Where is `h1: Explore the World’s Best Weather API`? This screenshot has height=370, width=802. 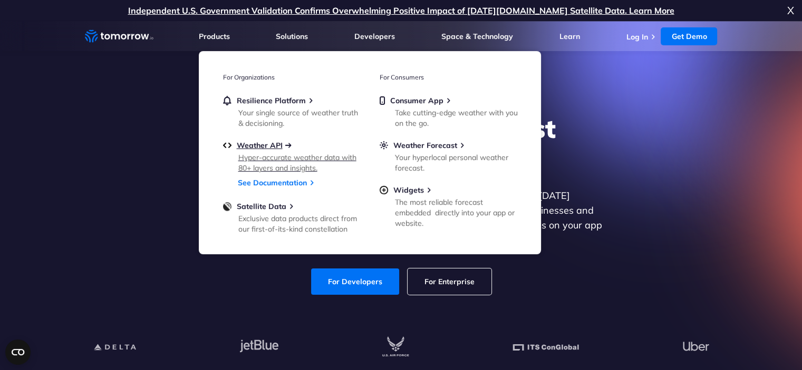 h1: Explore the World’s Best Weather API is located at coordinates (401, 144).